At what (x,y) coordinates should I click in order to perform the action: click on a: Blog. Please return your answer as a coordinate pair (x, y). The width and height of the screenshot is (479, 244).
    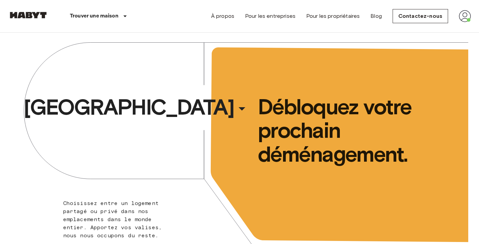
    Looking at the image, I should click on (376, 16).